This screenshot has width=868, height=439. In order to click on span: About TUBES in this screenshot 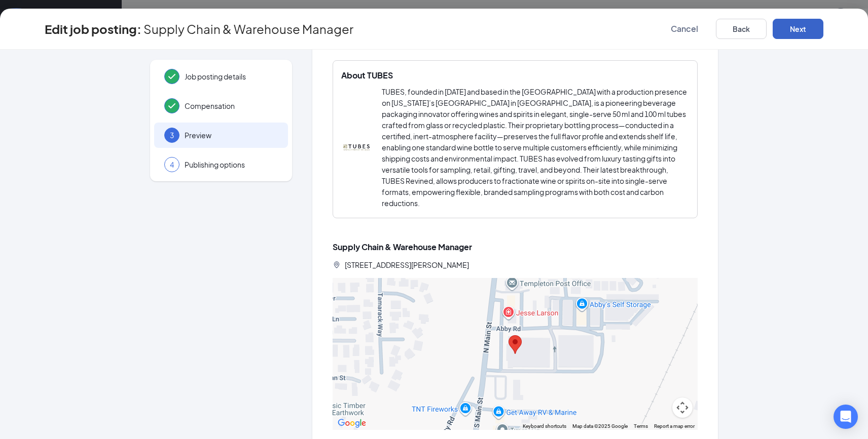, I will do `click(367, 75)`.